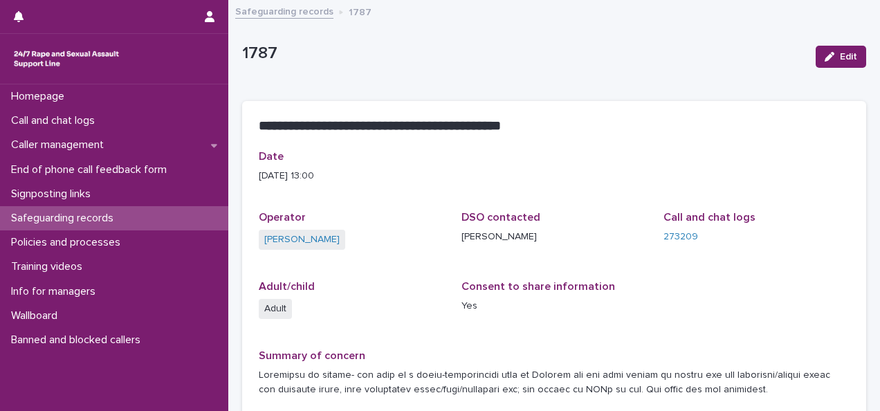 This screenshot has width=880, height=411. What do you see at coordinates (681, 237) in the screenshot?
I see `a: 273209` at bounding box center [681, 237].